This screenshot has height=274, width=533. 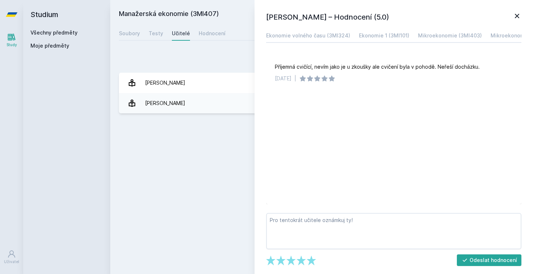 What do you see at coordinates (130, 33) in the screenshot?
I see `a: Soubory` at bounding box center [130, 33].